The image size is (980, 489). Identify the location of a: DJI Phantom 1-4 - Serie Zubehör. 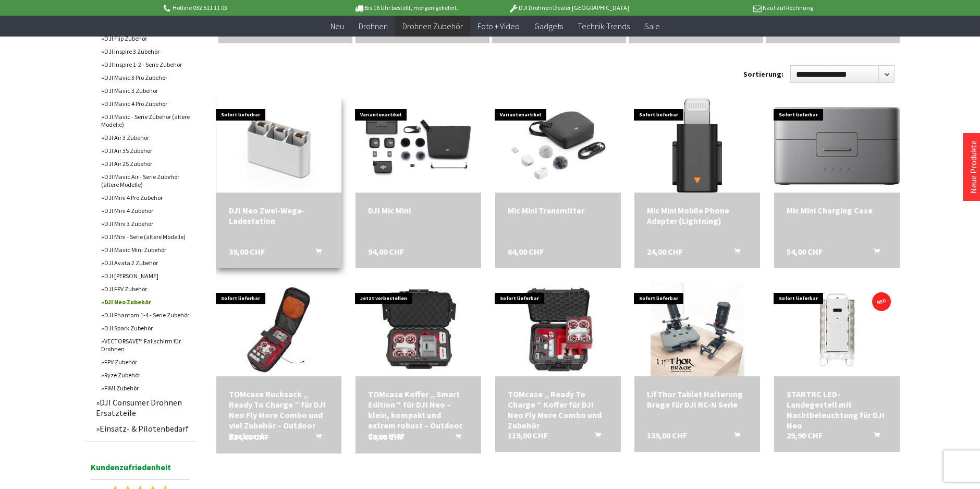
(146, 315).